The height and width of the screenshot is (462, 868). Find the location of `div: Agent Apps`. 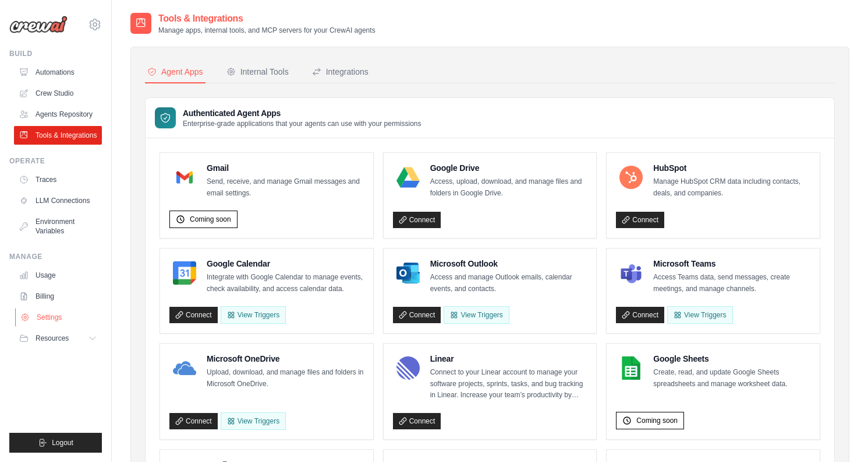

div: Agent Apps is located at coordinates (175, 72).